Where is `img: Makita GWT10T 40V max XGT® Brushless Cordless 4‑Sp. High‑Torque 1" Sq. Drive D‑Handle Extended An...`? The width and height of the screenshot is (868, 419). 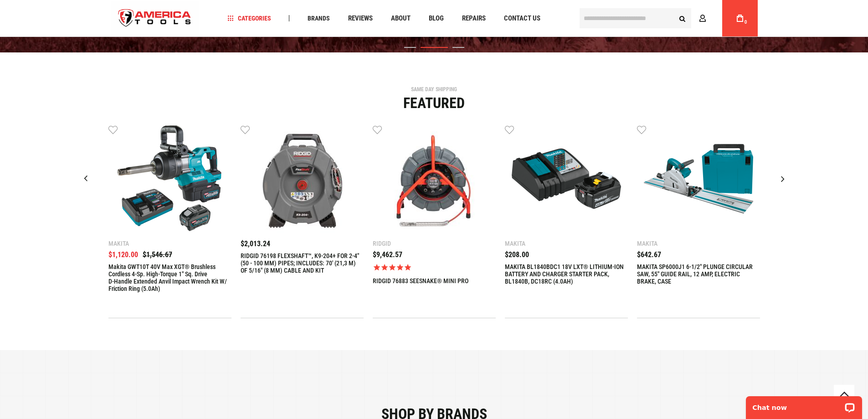 img: Makita GWT10T 40V max XGT® Brushless Cordless 4‑Sp. High‑Torque 1" Sq. Drive D‑Handle Extended An... is located at coordinates (170, 179).